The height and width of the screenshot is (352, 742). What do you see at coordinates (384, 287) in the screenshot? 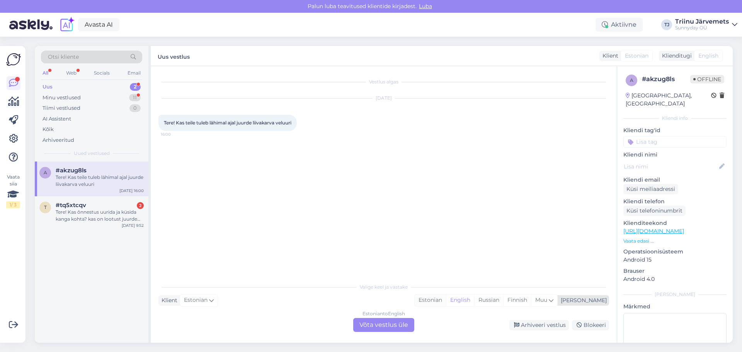
I see `div: Valige keel ja vastake` at bounding box center [384, 287].